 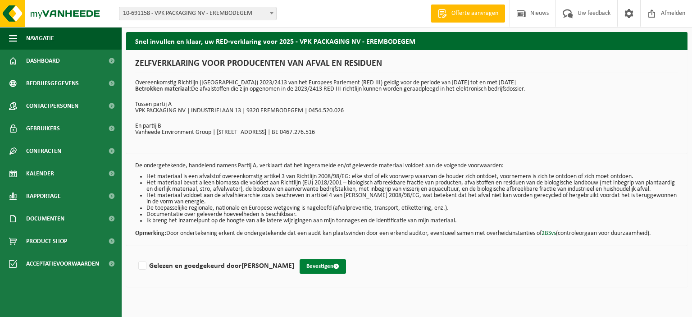 What do you see at coordinates (43, 196) in the screenshot?
I see `span: Rapportage` at bounding box center [43, 196].